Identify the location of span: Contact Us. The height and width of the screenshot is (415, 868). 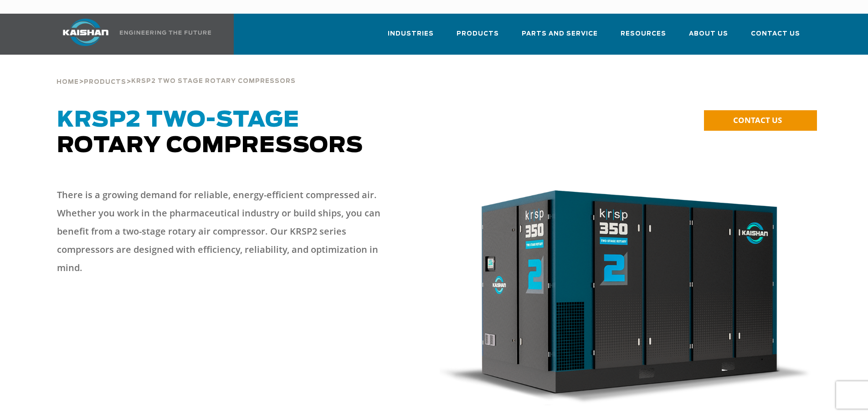
(775, 34).